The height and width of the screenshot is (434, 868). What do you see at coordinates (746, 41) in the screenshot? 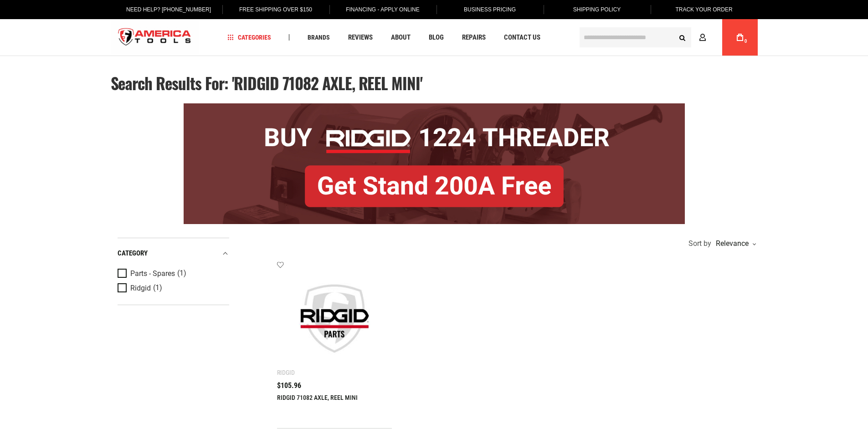
I see `span: 0` at bounding box center [746, 41].